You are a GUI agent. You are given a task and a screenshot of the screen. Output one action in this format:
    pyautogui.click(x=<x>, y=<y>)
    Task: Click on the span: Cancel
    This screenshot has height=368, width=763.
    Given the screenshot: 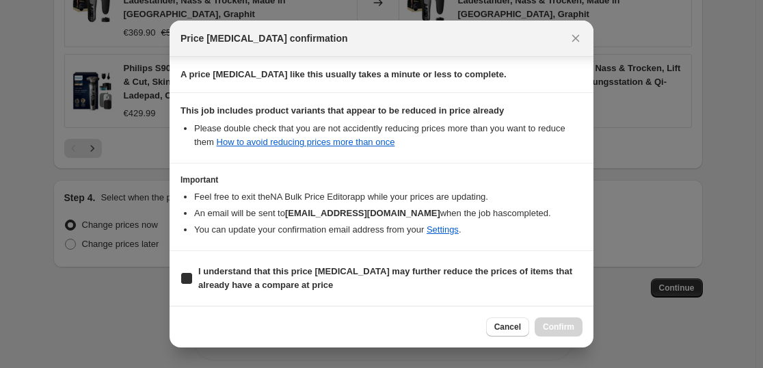 What is the action you would take?
    pyautogui.click(x=507, y=327)
    